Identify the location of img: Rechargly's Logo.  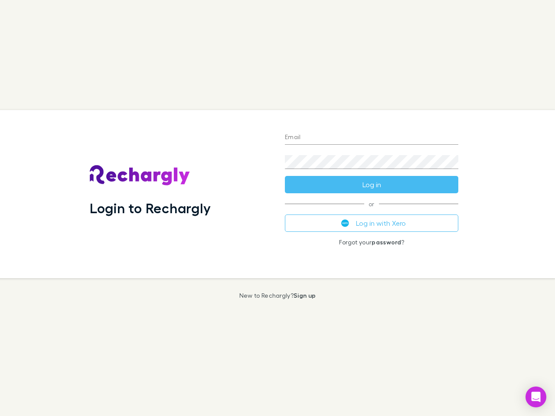
(140, 175).